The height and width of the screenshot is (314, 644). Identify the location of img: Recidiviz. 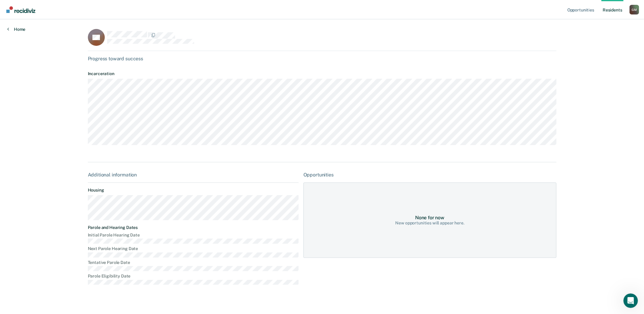
(21, 9).